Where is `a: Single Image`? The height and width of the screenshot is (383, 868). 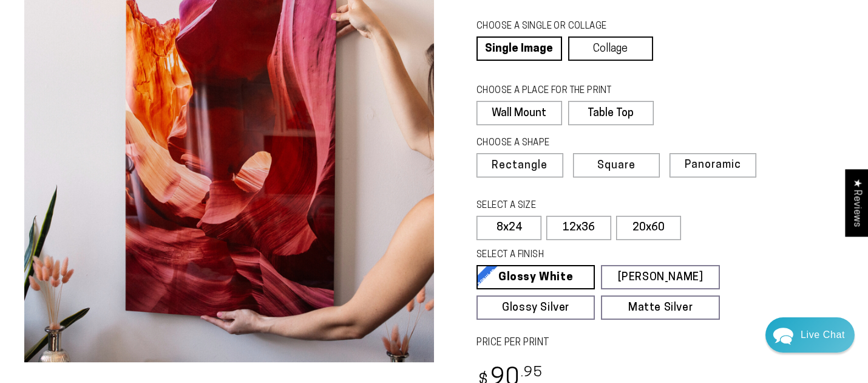 a: Single Image is located at coordinates (519, 49).